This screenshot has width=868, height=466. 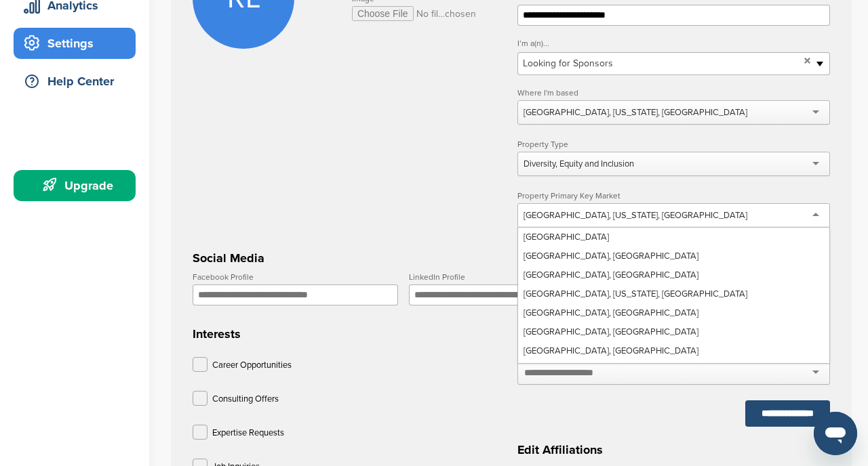 I want to click on p: Consulting Offers, so click(x=245, y=399).